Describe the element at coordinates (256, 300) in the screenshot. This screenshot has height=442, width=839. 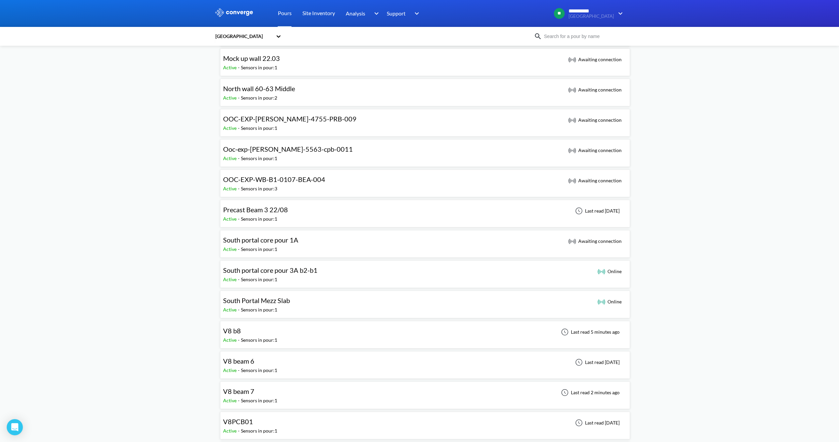
I see `span: South Portal Mezz Slab` at that location.